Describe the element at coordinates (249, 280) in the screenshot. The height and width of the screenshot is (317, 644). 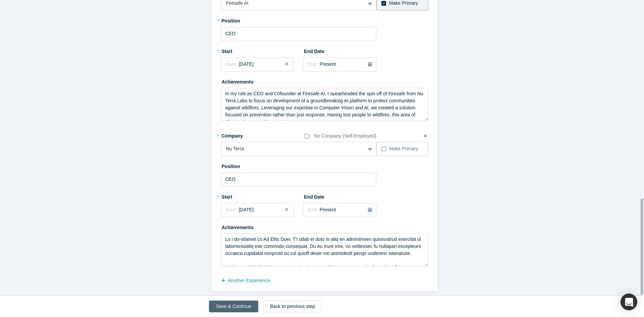
I see `button: another Experience` at that location.